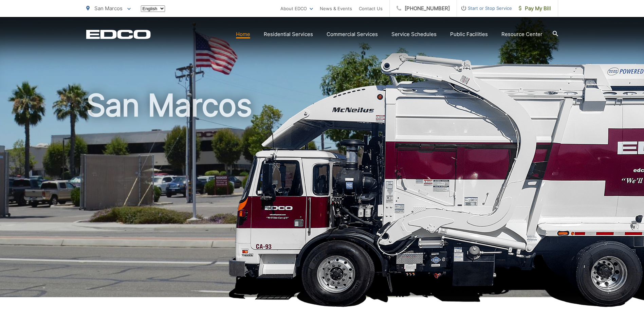 This screenshot has height=324, width=644. What do you see at coordinates (535, 8) in the screenshot?
I see `span: Pay My Bill` at bounding box center [535, 8].